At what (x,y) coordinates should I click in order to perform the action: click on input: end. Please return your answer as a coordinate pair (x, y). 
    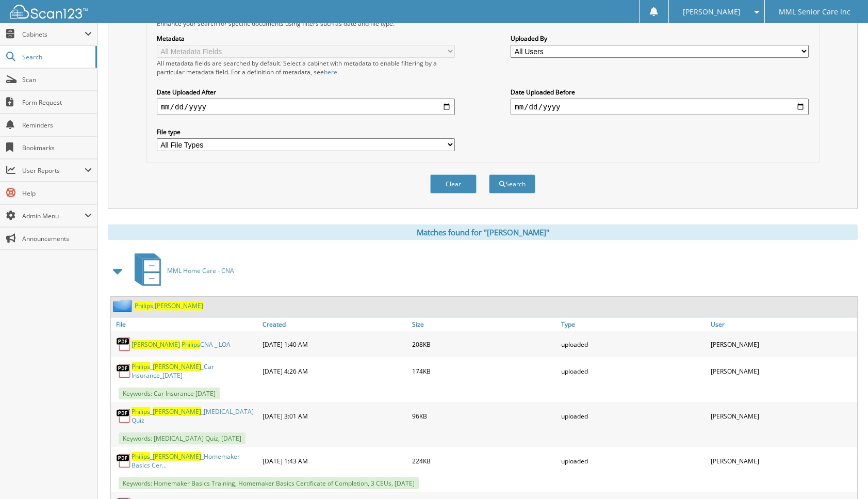
    Looking at the image, I should click on (659, 107).